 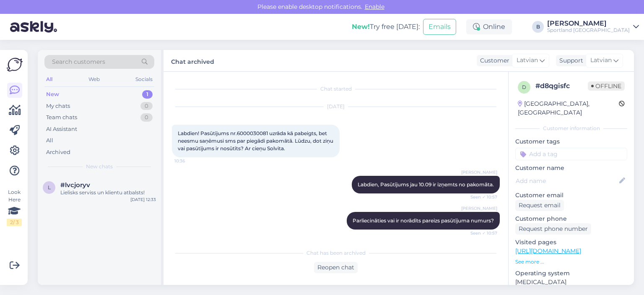 What do you see at coordinates (571, 168) in the screenshot?
I see `p: Customer name` at bounding box center [571, 168].